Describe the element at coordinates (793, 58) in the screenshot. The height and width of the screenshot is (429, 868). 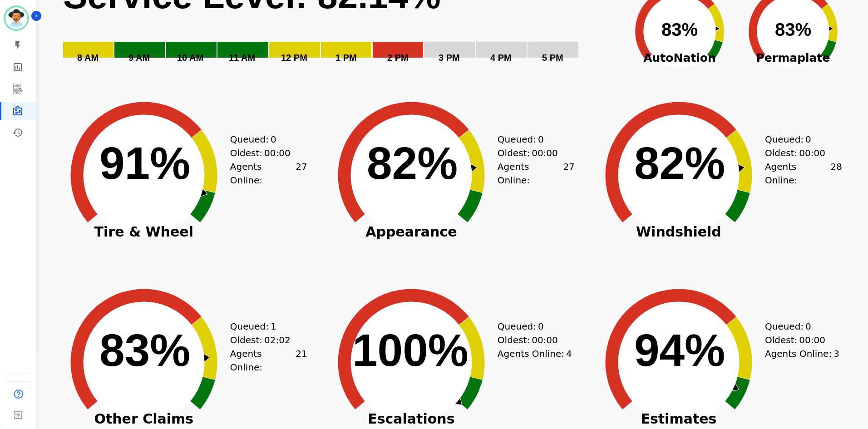
I see `span: Permaplate` at that location.